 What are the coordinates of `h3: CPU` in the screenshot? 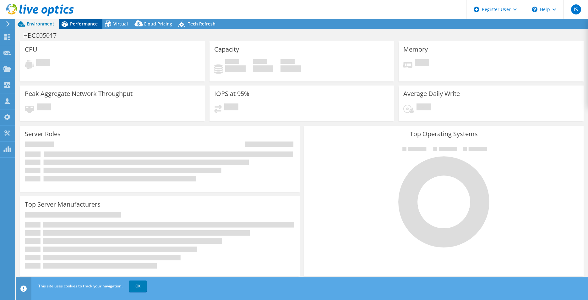 It's located at (31, 49).